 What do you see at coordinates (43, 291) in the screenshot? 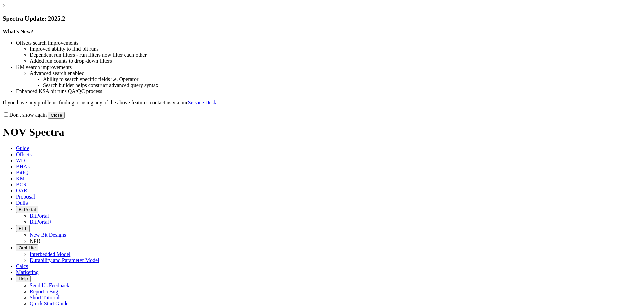
I see `a: Report a Bug` at bounding box center [43, 291].